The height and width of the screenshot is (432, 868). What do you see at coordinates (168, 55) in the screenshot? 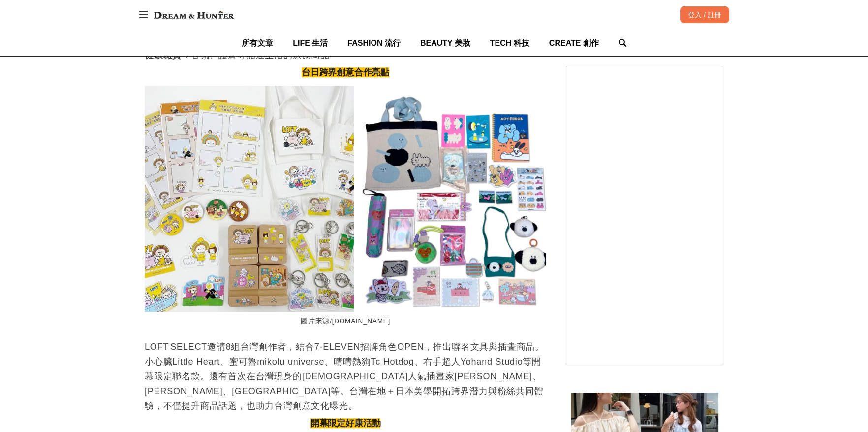
I see `strong: 健康雜貨：` at bounding box center [168, 55].